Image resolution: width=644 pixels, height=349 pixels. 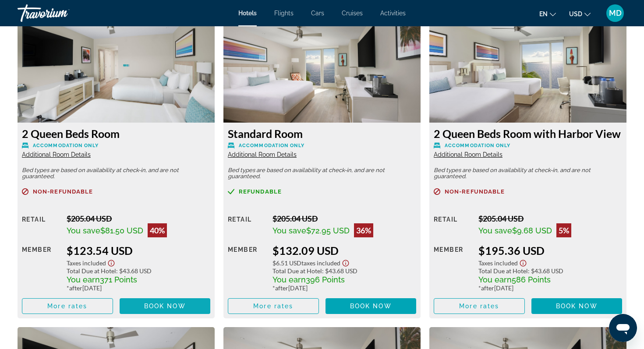 What do you see at coordinates (325, 280) in the screenshot?
I see `span: 396 Points` at bounding box center [325, 280].